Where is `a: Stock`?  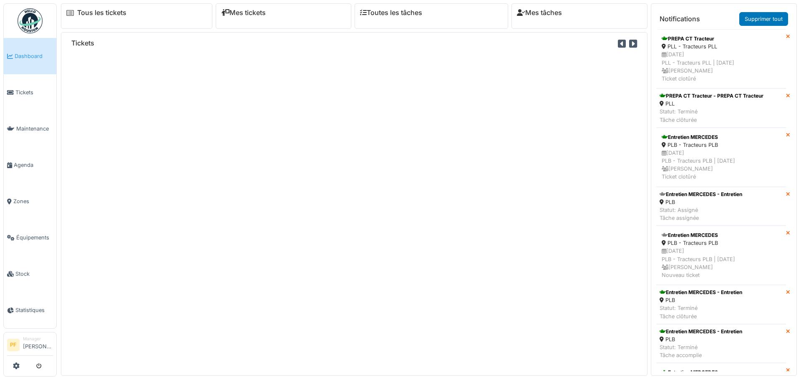
a: Stock is located at coordinates (30, 274).